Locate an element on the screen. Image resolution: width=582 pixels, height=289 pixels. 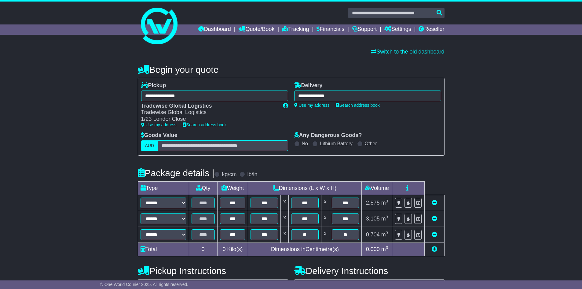
label: Goods Value is located at coordinates (159, 135).